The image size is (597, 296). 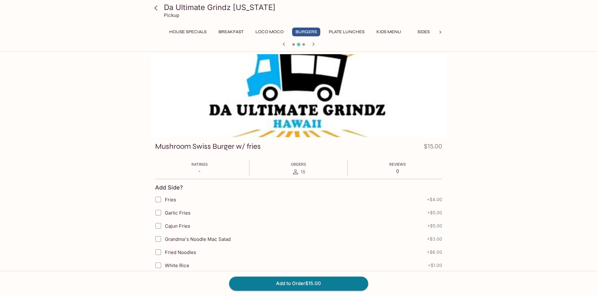 I want to click on span: + $3.00, so click(x=434, y=239).